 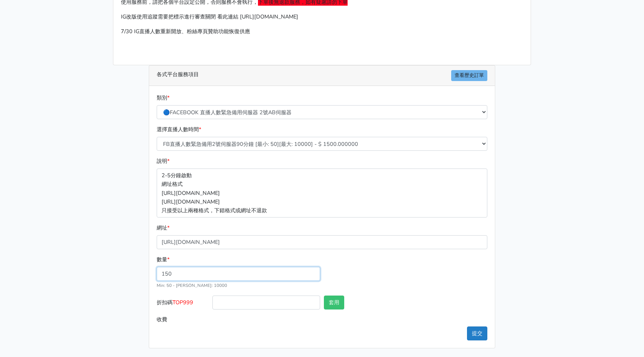 I want to click on label: 選擇直播人數時間, so click(x=179, y=129).